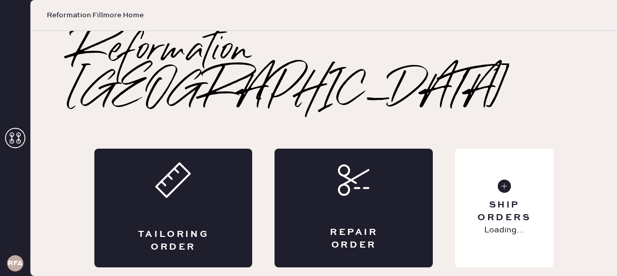  I want to click on h3: RFA, so click(15, 263).